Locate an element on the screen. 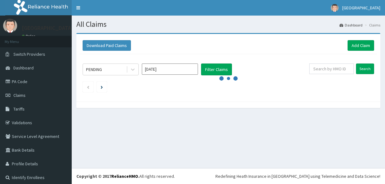 This screenshot has height=184, width=385. div: PENDING is located at coordinates (94, 69).